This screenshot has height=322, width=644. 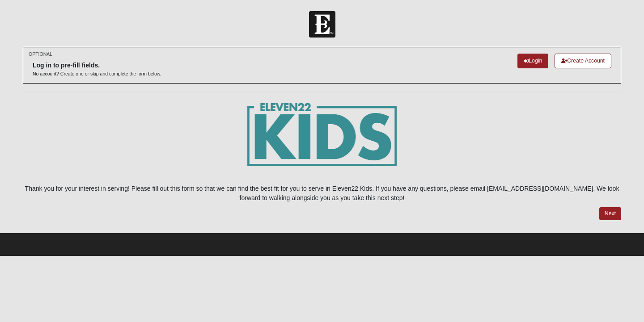 I want to click on h6: Log in to pre-fill fields., so click(x=97, y=66).